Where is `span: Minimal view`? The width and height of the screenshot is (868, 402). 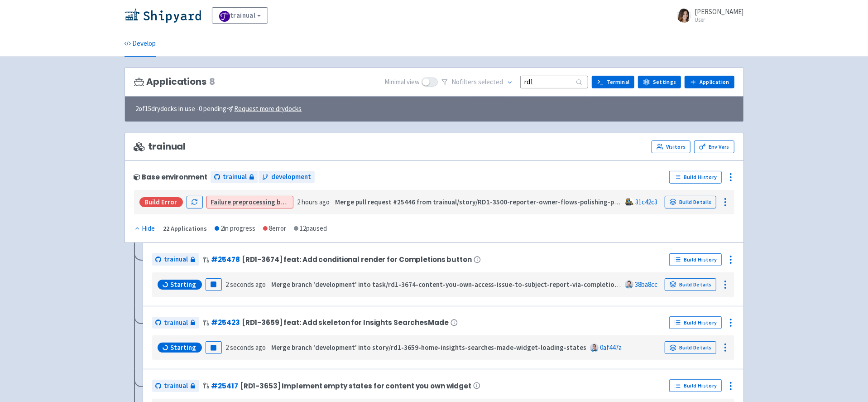 span: Minimal view is located at coordinates (402, 82).